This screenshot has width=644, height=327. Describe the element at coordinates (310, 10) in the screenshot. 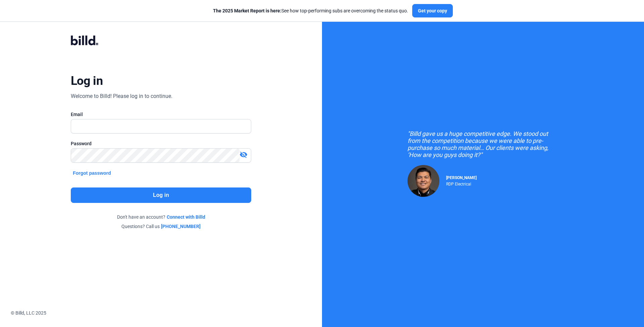

I see `div: See how top-performing subs are overcoming the status quo.` at that location.